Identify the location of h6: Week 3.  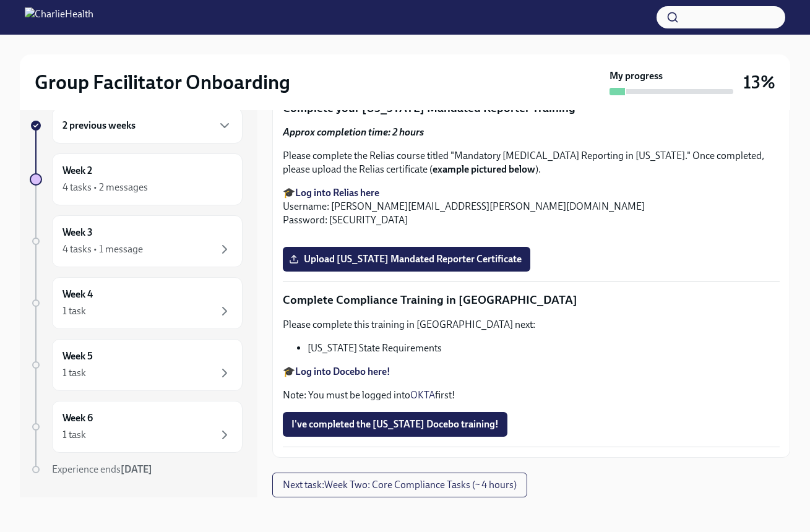
(78, 232).